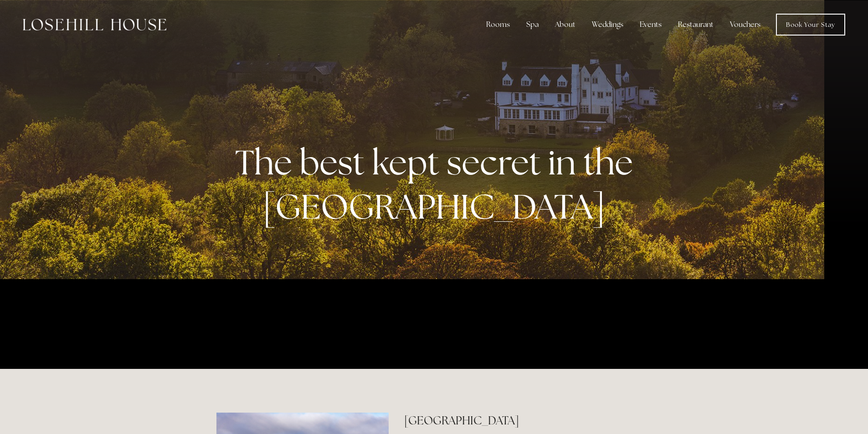 The width and height of the screenshot is (868, 434). Describe the element at coordinates (811, 24) in the screenshot. I see `a: Book Your Stay` at that location.